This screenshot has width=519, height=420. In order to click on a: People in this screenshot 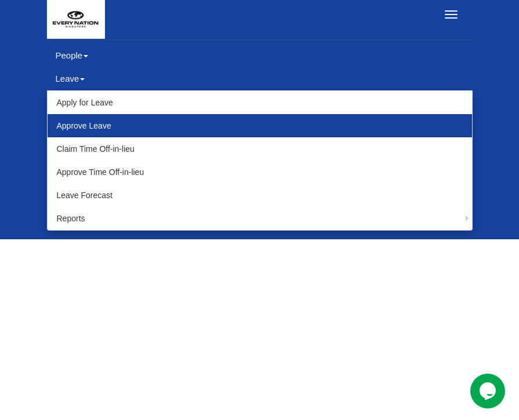, I will do `click(260, 55)`.